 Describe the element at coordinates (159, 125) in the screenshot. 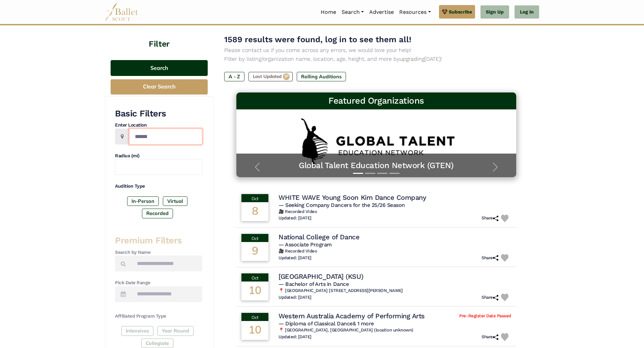

I see `h4: Enter Location` at that location.